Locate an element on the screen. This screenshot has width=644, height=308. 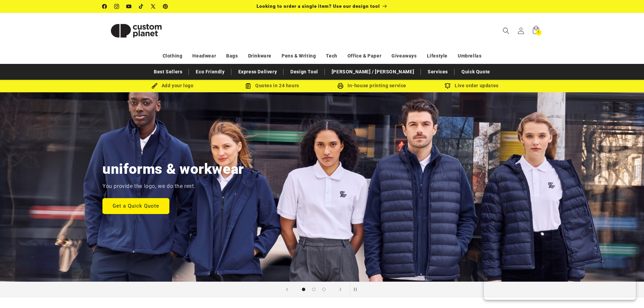
button: Load slide 2 of 3 is located at coordinates (314, 289).